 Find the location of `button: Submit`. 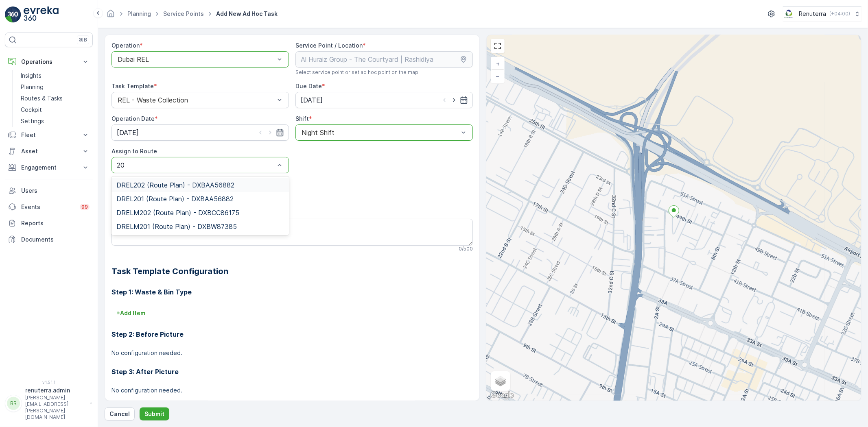

button: Submit is located at coordinates (154, 414).